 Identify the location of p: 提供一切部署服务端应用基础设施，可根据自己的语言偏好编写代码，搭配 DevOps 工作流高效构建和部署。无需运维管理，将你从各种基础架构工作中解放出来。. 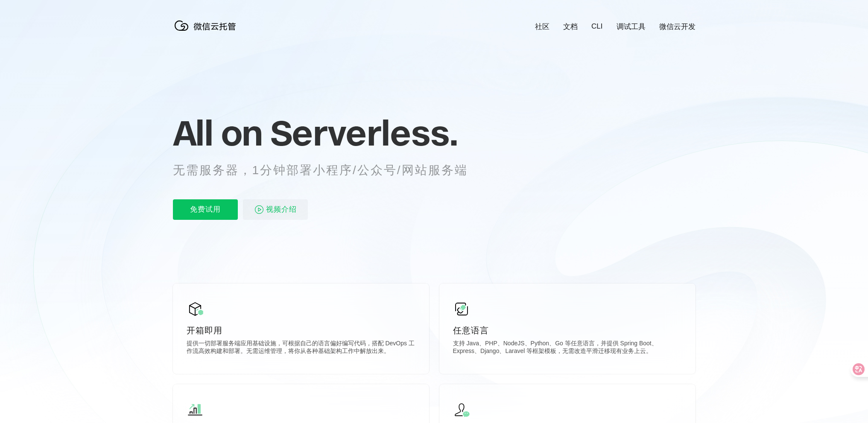
(301, 348).